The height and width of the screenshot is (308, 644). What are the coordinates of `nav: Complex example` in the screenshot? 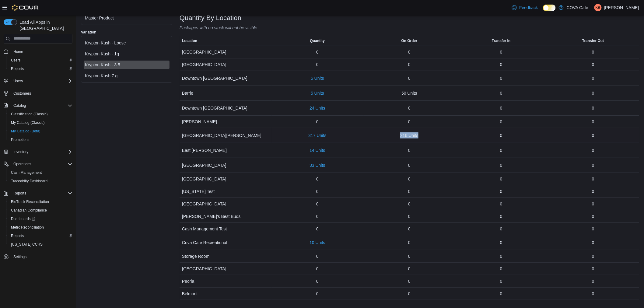 It's located at (38, 161).